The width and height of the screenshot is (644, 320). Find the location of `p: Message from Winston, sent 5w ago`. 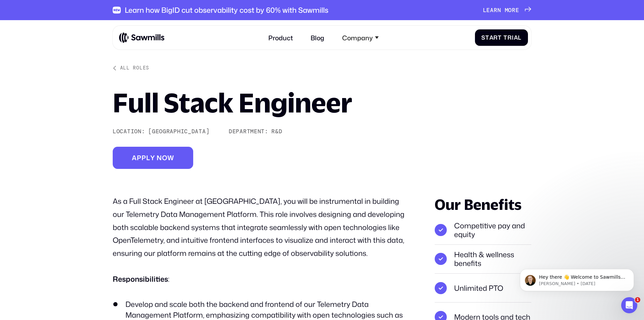

p: Message from Winston, sent 5w ago is located at coordinates (72, 29).